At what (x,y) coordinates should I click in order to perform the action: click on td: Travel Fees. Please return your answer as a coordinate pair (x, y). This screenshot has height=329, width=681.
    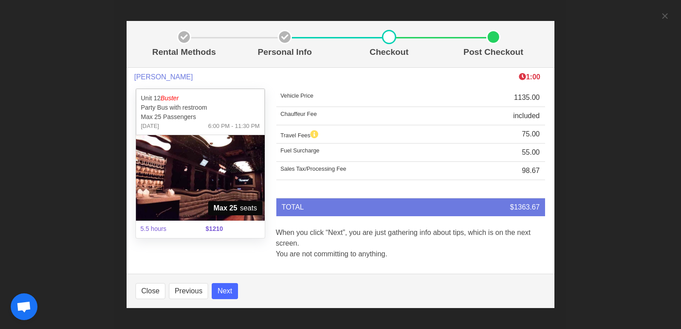
    Looking at the image, I should click on (363, 134).